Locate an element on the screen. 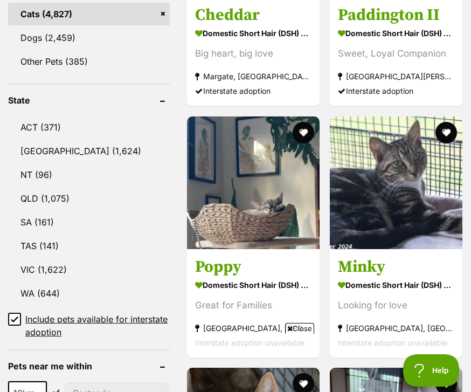  img: adc.png is located at coordinates (81, 4).